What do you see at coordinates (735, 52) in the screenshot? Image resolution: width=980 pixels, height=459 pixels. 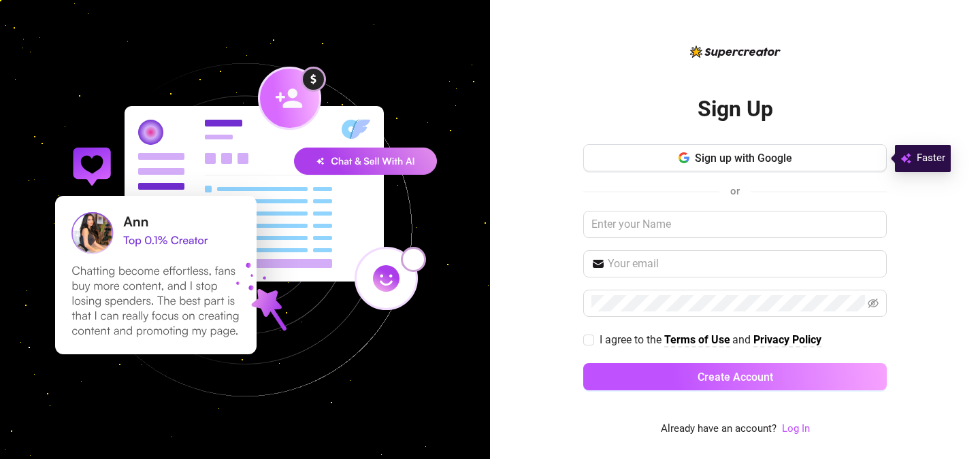 I see `img: logo-BBDzfeDw.svg` at bounding box center [735, 52].